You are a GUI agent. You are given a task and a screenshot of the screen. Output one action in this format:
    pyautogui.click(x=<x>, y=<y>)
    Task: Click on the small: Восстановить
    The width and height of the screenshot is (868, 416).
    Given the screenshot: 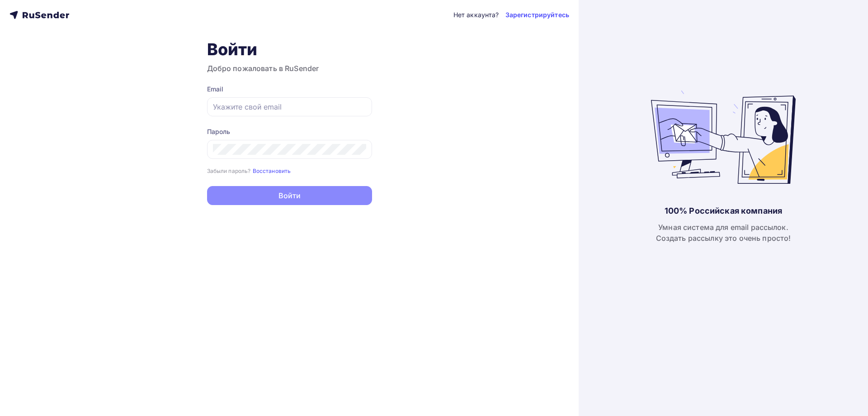 What is the action you would take?
    pyautogui.click(x=272, y=171)
    